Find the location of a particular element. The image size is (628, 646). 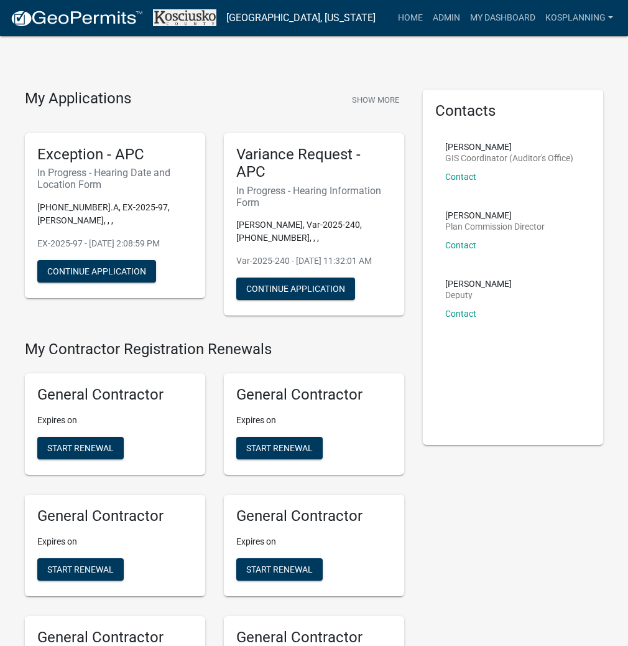

a: My Dashboard is located at coordinates (503, 18).